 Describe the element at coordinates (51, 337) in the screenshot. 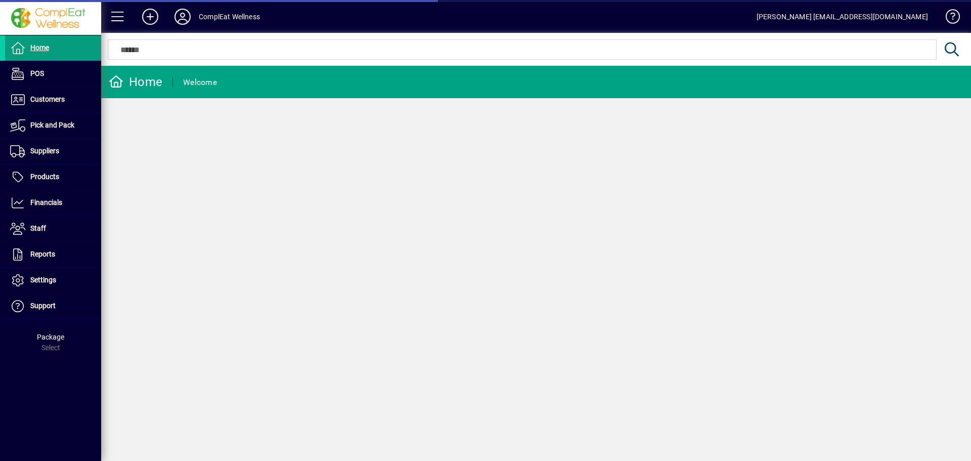

I see `span: Package` at that location.